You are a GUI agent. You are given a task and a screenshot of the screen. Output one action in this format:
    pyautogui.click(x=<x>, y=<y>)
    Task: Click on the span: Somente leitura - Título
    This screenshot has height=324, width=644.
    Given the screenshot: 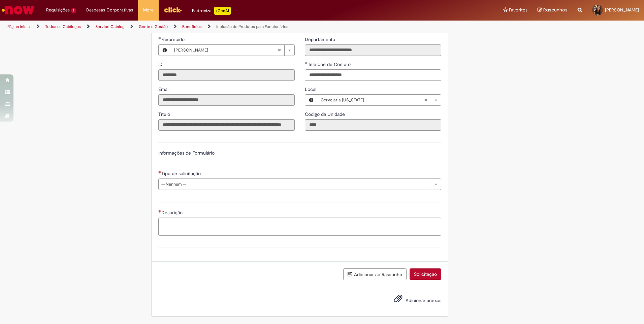 What is the action you would take?
    pyautogui.click(x=165, y=114)
    